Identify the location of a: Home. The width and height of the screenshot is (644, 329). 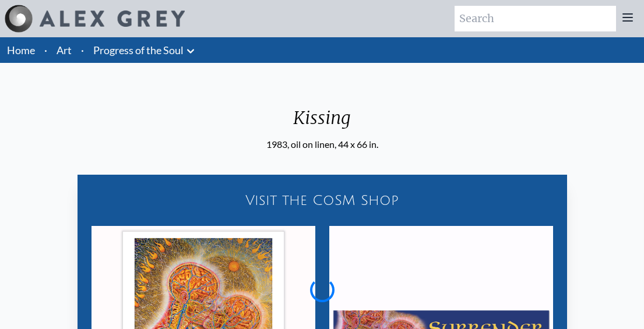
(21, 50).